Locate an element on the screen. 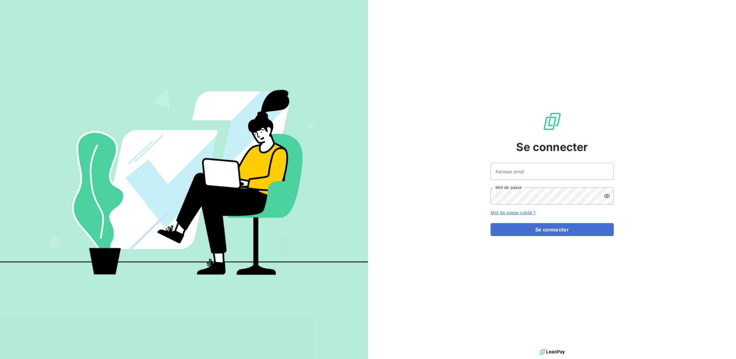  img: logo is located at coordinates (552, 352).